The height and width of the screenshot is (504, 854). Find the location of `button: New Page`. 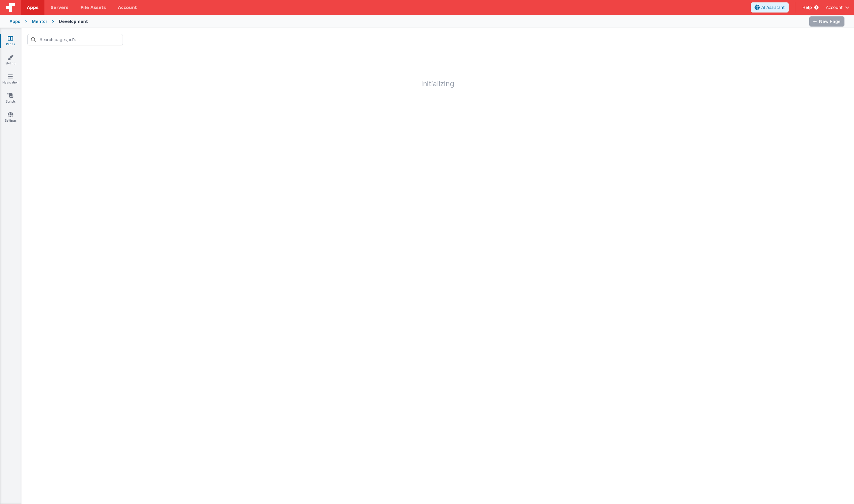

button: New Page is located at coordinates (827, 22).